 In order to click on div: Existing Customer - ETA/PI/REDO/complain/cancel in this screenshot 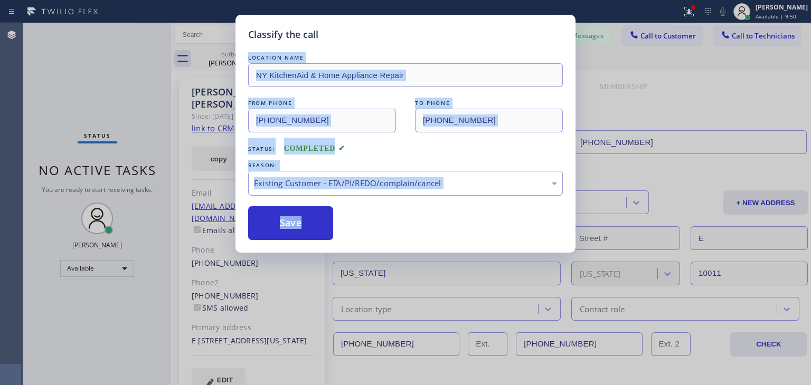, I will do `click(405, 183)`.